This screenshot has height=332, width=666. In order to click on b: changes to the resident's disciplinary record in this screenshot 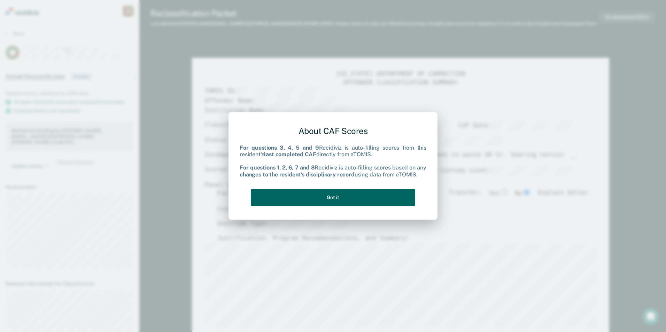, I will do `click(297, 175)`.